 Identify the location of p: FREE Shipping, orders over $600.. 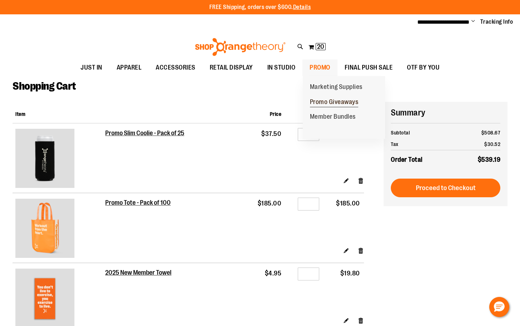
(260, 7).